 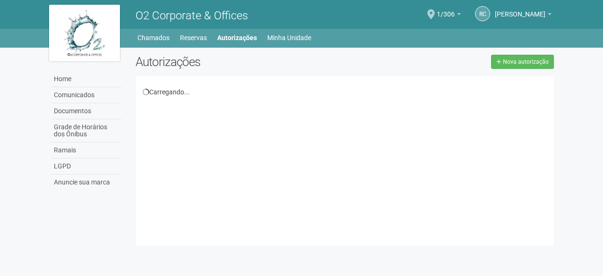 I want to click on span: Nova autorização, so click(x=526, y=62).